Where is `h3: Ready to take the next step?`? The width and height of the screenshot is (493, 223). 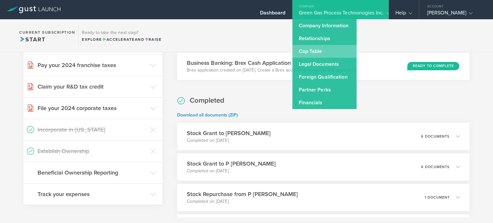 h3: Ready to take the next step? is located at coordinates (122, 33).